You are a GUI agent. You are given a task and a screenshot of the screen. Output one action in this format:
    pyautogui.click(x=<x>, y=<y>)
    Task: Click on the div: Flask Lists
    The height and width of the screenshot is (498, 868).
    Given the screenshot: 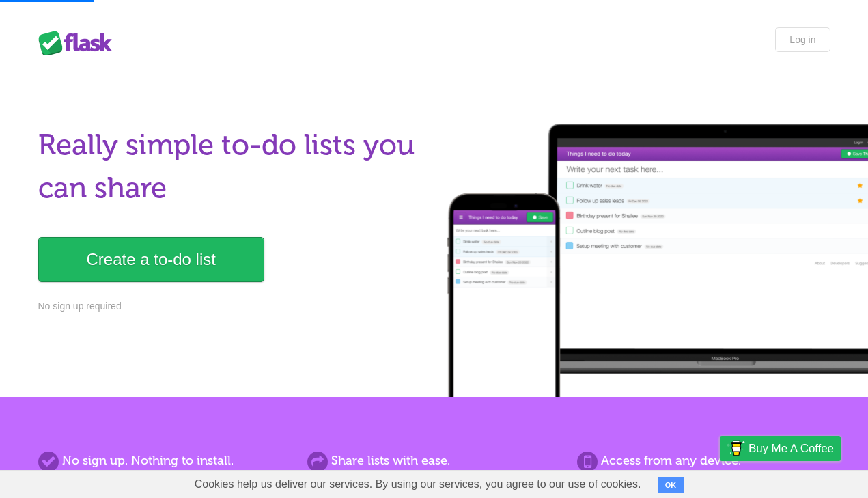 What is the action you would take?
    pyautogui.click(x=80, y=43)
    